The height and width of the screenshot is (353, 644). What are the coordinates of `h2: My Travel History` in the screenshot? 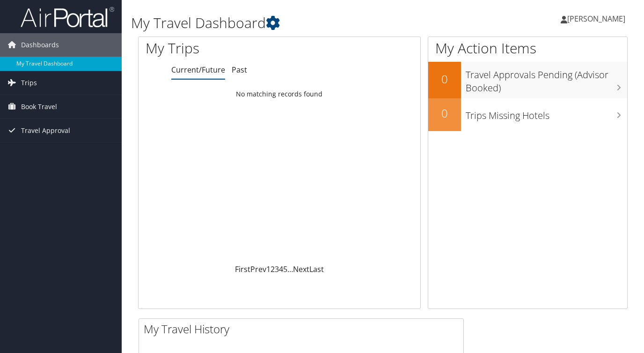 It's located at (304, 329).